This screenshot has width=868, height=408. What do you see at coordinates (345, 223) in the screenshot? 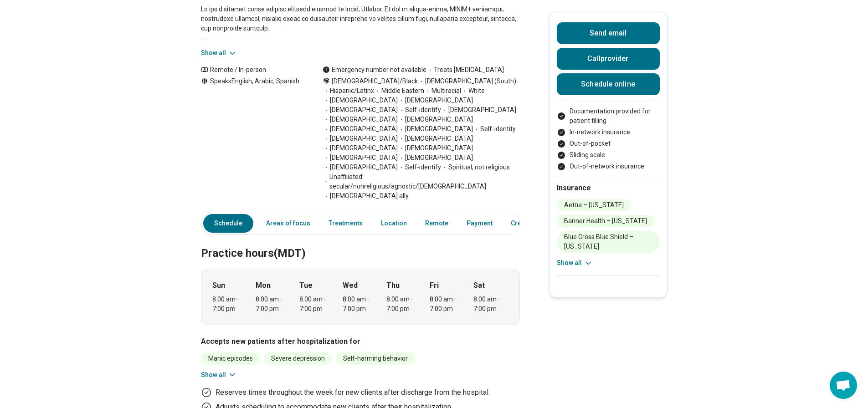
I see `a: Treatments` at bounding box center [345, 223].